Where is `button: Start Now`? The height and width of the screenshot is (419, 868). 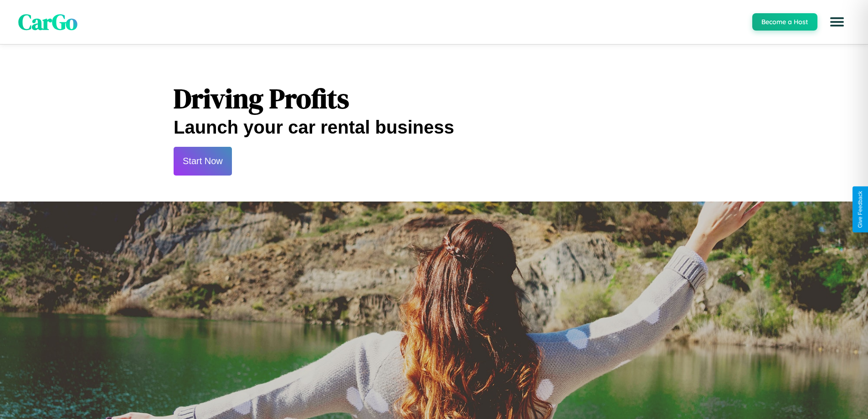 button: Start Now is located at coordinates (203, 161).